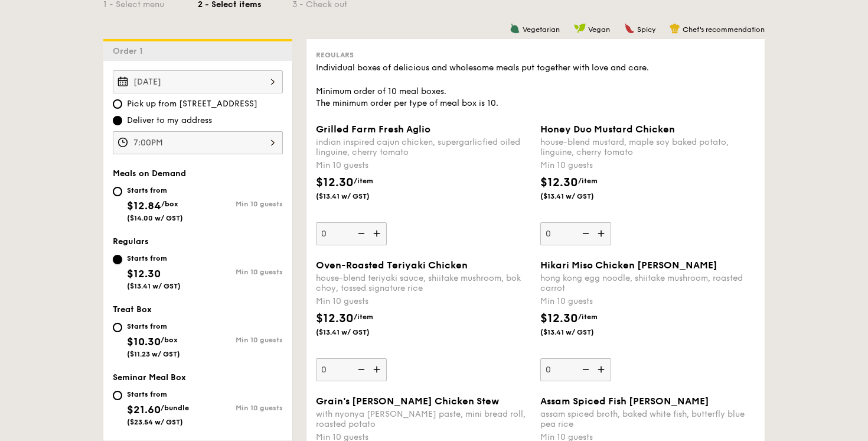 This screenshot has height=441, width=868. I want to click on img: icon-spicy.37a8142b.svg, so click(629, 28).